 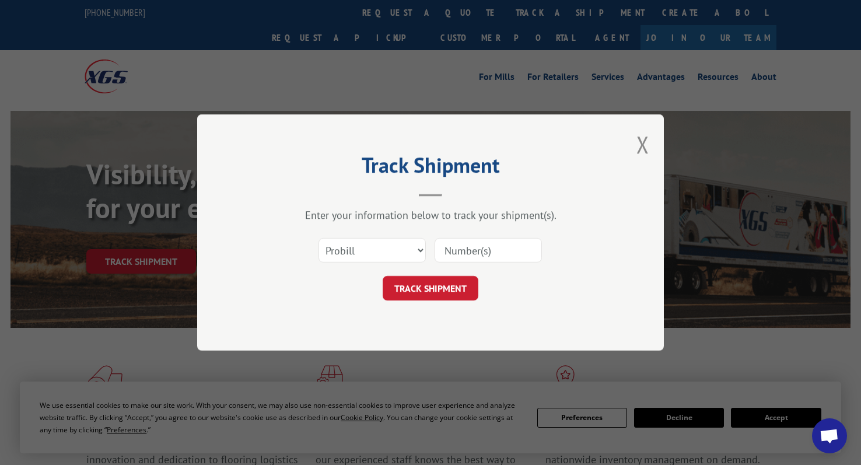 I want to click on h2: Track Shipment, so click(x=430, y=168).